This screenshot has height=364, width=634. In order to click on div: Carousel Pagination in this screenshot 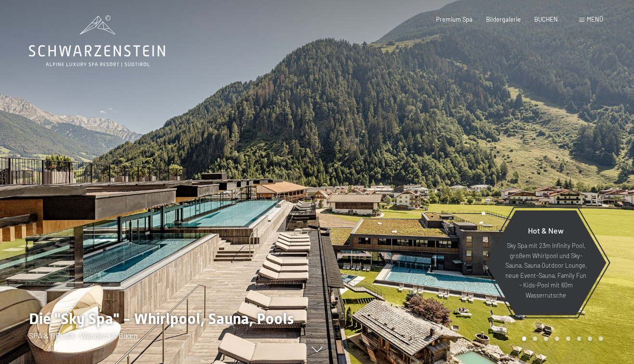, I will do `click(561, 339)`.